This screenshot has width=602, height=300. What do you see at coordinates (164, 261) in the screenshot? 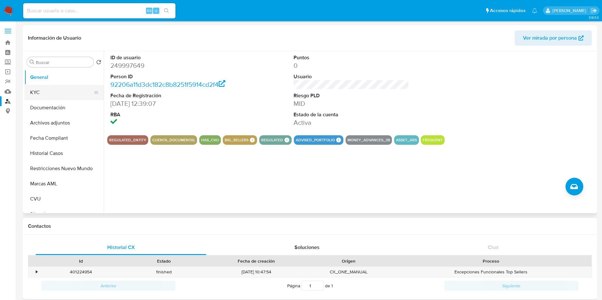
I see `div: Estado` at bounding box center [164, 261].